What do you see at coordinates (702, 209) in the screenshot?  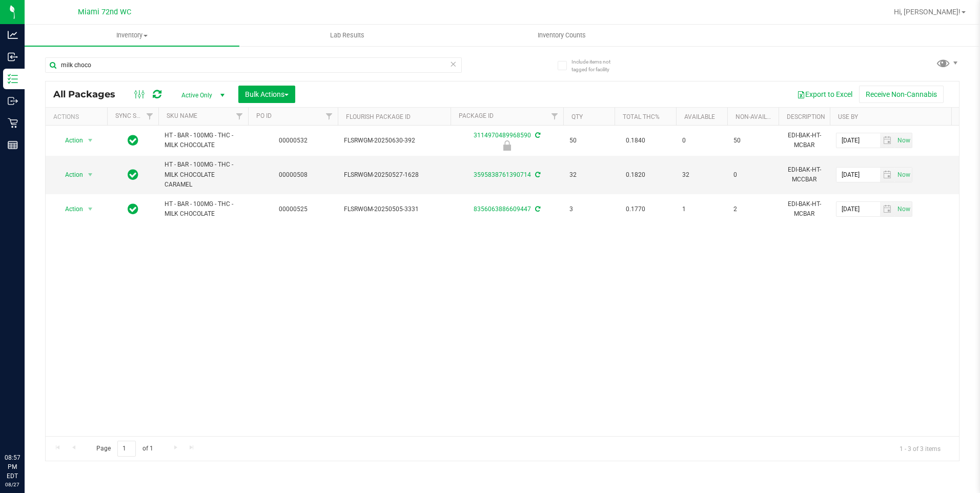 I see `span: 1` at bounding box center [702, 209].